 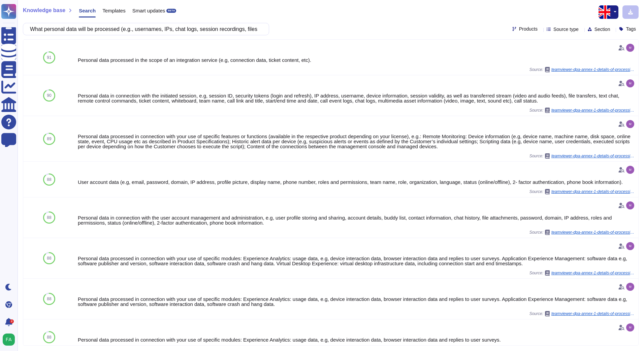 I want to click on span: 91, so click(x=49, y=58).